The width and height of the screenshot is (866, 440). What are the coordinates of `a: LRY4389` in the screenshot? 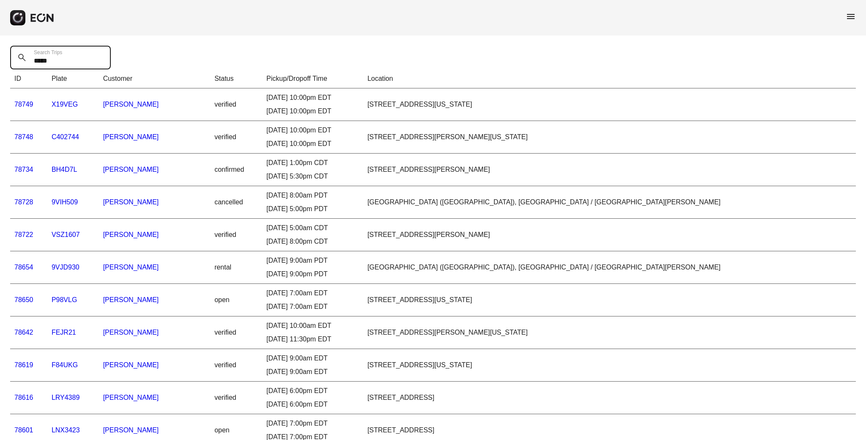 It's located at (66, 397).